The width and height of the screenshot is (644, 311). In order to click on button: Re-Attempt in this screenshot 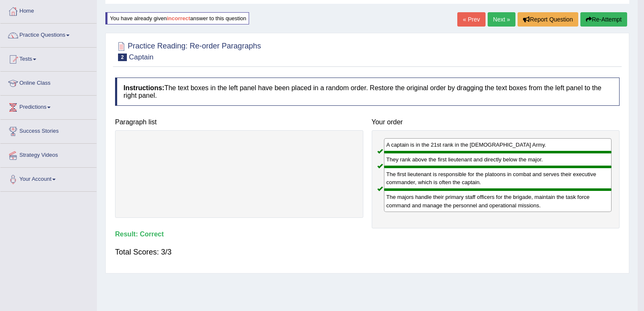, I will do `click(603, 20)`.